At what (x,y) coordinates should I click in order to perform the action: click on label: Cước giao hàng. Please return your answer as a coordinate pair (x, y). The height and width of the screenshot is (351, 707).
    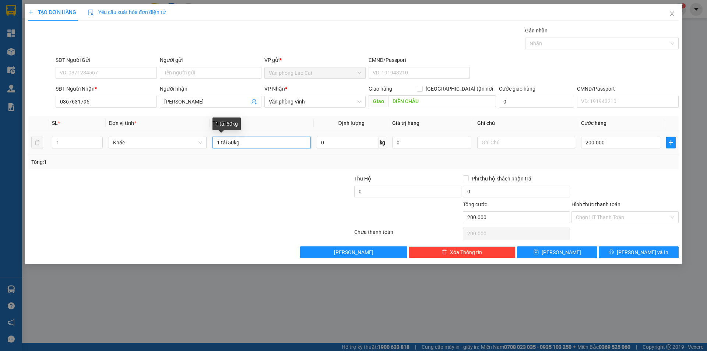
    Looking at the image, I should click on (517, 89).